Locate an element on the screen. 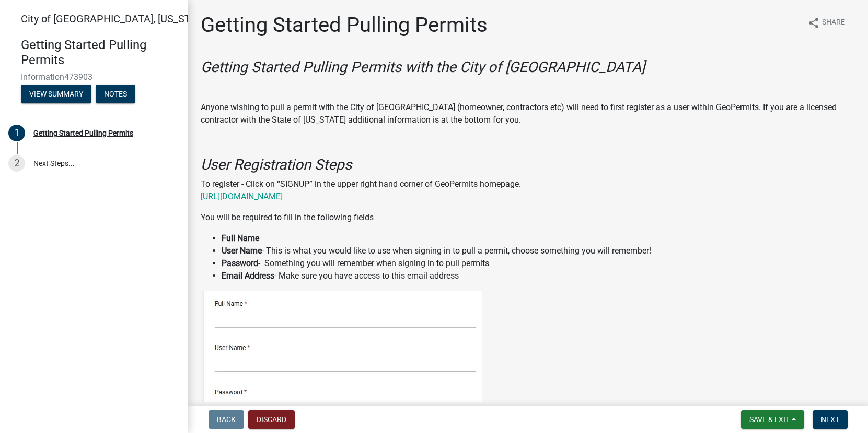 The height and width of the screenshot is (433, 868). span: Information473903 is located at coordinates (94, 77).